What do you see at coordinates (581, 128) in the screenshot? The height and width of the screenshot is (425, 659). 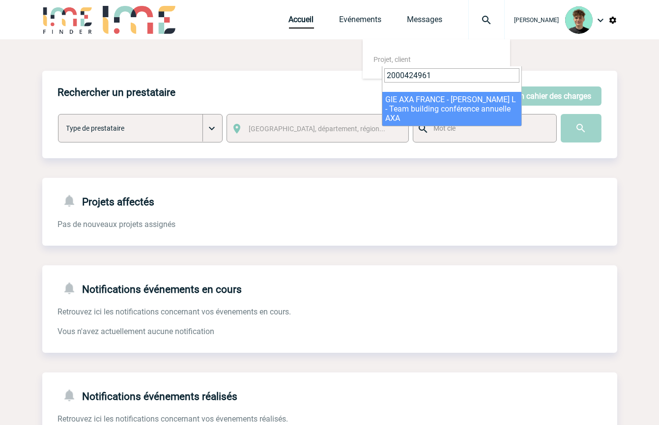 I see `input: Submit` at bounding box center [581, 128].